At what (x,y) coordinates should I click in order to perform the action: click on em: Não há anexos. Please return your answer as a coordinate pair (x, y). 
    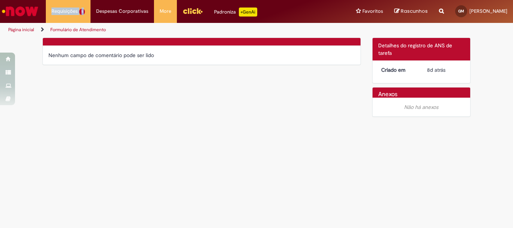
    Looking at the image, I should click on (421, 107).